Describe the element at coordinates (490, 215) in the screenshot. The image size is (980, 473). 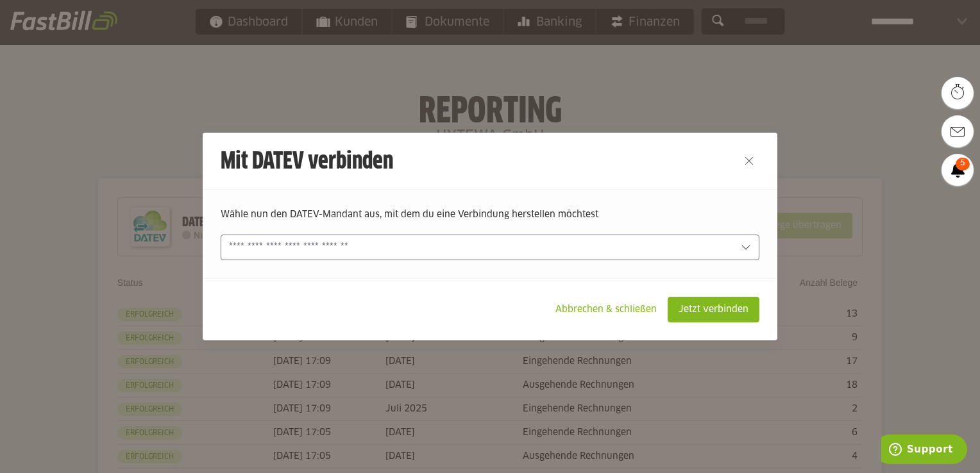
I see `p: Wähle nun den DATEV-Mandant aus, mit dem du eine Verbindung herstellen möchtest` at that location.